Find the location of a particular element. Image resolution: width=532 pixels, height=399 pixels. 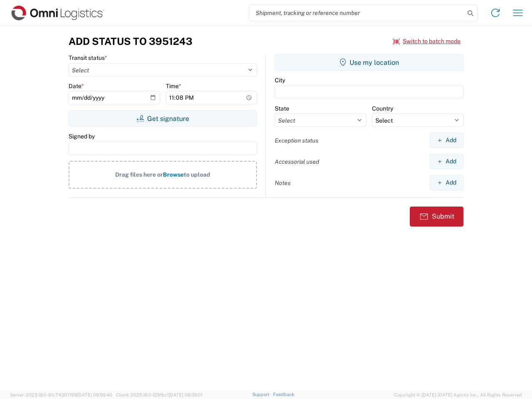

label: City is located at coordinates (280, 80).